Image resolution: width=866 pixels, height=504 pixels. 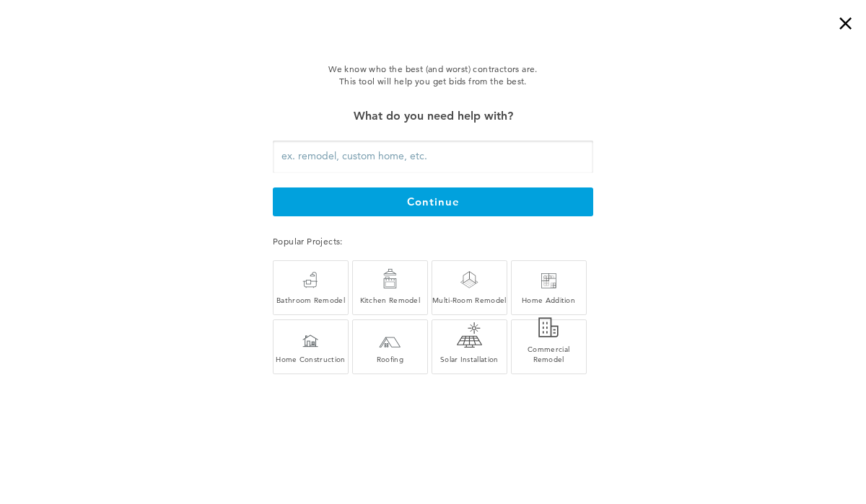 I want to click on div: Roofing, so click(x=389, y=360).